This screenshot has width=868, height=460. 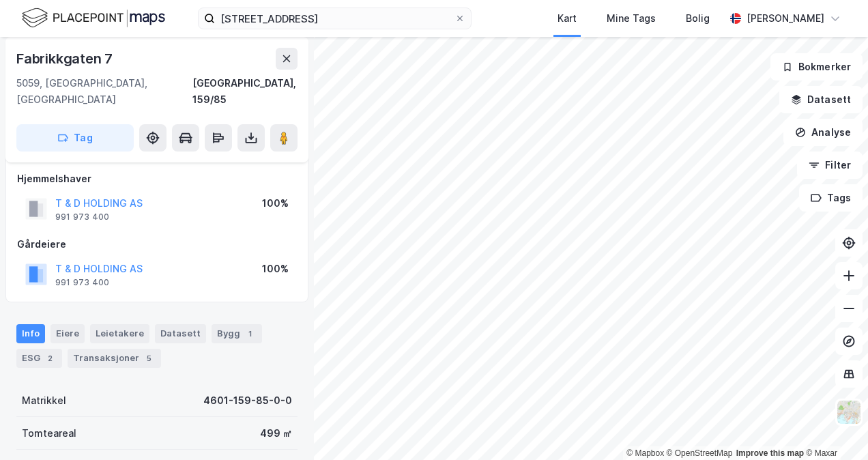 I want to click on div: Bygg, so click(x=237, y=334).